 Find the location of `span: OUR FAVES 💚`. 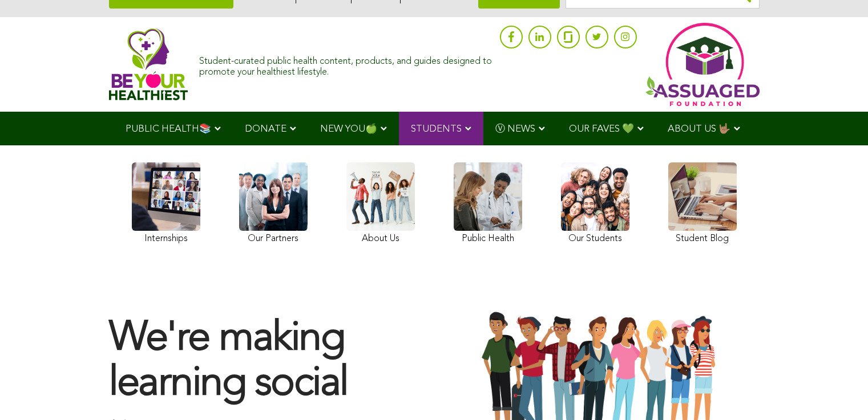

span: OUR FAVES 💚 is located at coordinates (602, 129).